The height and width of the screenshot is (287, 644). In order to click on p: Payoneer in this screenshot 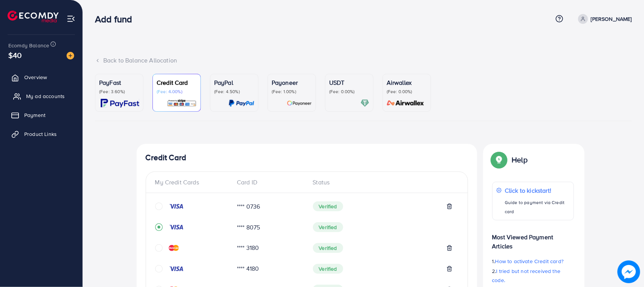, I will do `click(292, 83)`.